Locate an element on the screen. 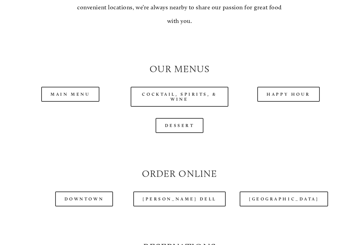 This screenshot has width=359, height=245. a: Cocktail, Spirits, & Wine is located at coordinates (179, 97).